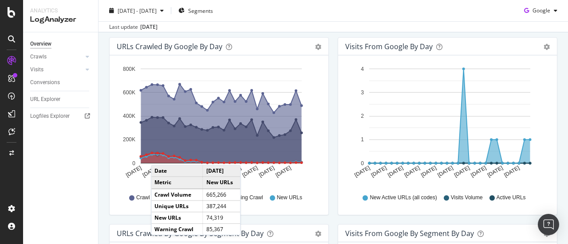 The height and width of the screenshot is (244, 568). What do you see at coordinates (60, 20) in the screenshot?
I see `div: LogAnalyzer` at bounding box center [60, 20].